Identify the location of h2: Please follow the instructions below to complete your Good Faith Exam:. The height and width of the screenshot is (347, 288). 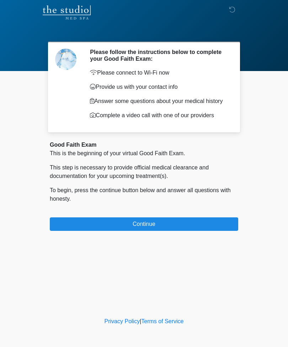
(158, 55).